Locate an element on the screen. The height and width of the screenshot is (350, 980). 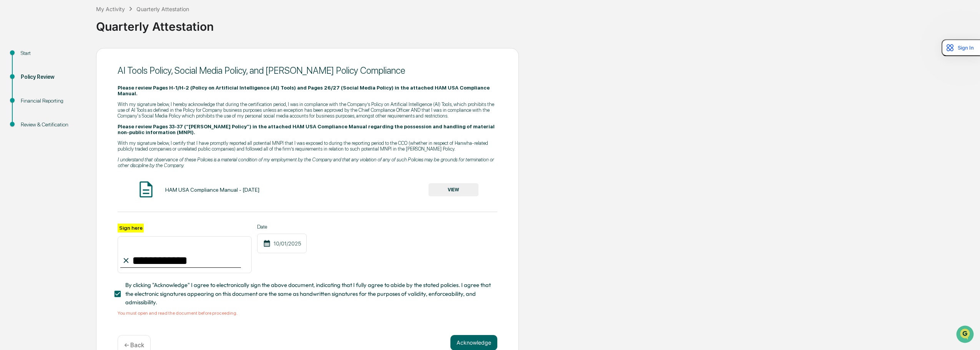
span: Attestations is located at coordinates (79, 100).